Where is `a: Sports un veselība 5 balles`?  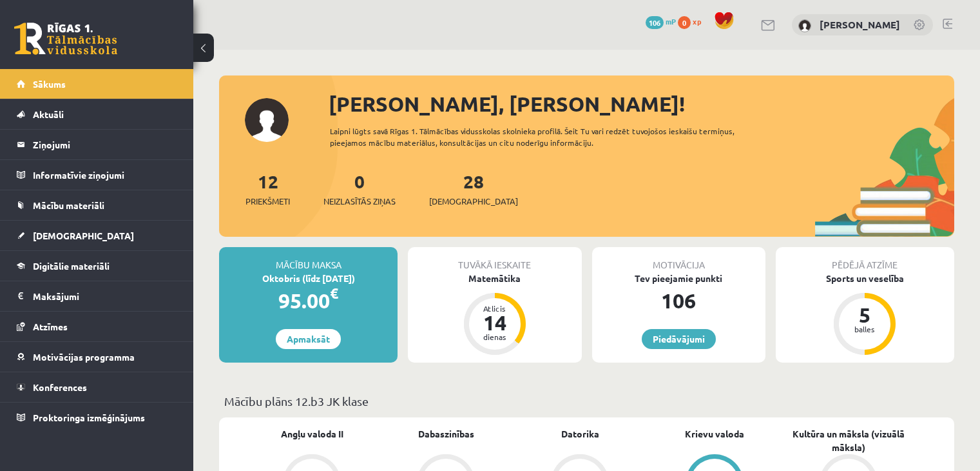 a: Sports un veselība 5 balles is located at coordinates (865, 314).